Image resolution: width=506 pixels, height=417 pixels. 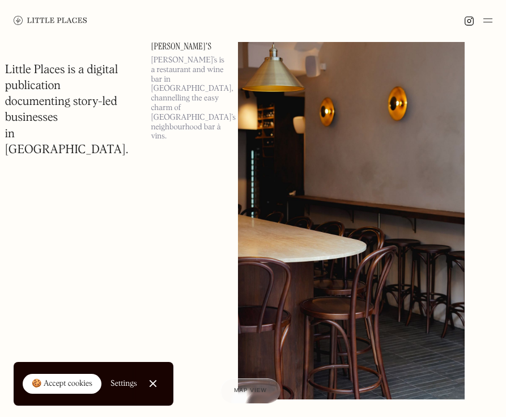 I want to click on img: Marjorie's, so click(x=351, y=221).